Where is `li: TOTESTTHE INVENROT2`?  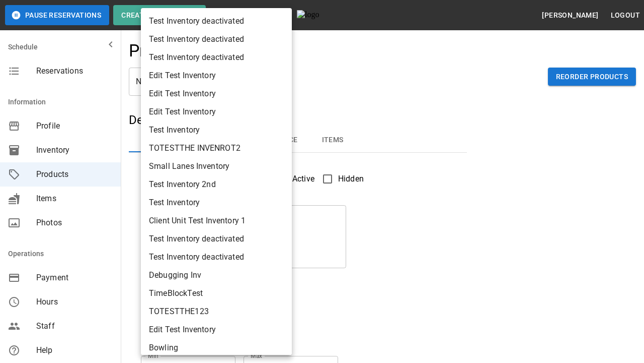 li: TOTESTTHE INVENROT2 is located at coordinates (217, 148).